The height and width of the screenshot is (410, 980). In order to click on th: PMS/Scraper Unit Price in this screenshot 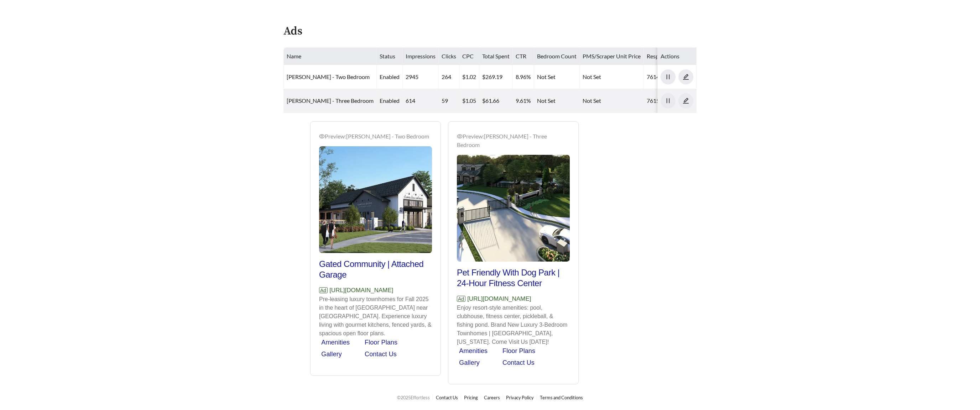, I will do `click(612, 56)`.